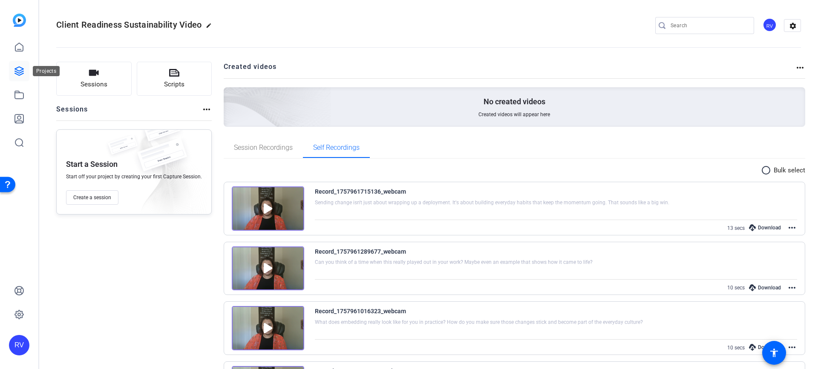 The width and height of the screenshot is (818, 369). What do you see at coordinates (514, 102) in the screenshot?
I see `p: No created videos` at bounding box center [514, 102].